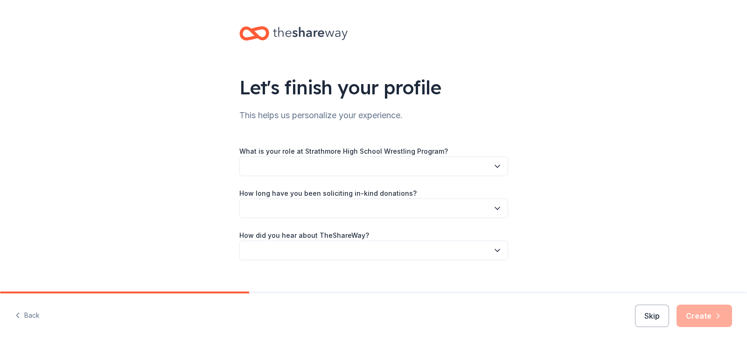 This screenshot has width=747, height=342. What do you see at coordinates (328, 193) in the screenshot?
I see `label: How long have you been soliciting in-kind donations?` at bounding box center [328, 193].